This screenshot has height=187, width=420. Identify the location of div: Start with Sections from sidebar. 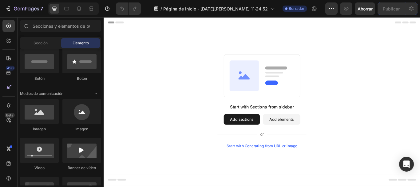
(185, 104).